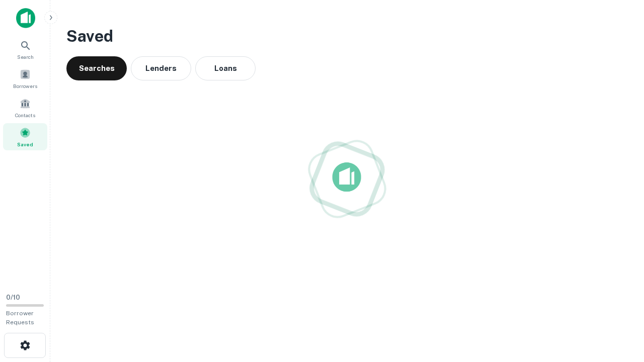 This screenshot has width=644, height=362. I want to click on button: Loans, so click(226, 68).